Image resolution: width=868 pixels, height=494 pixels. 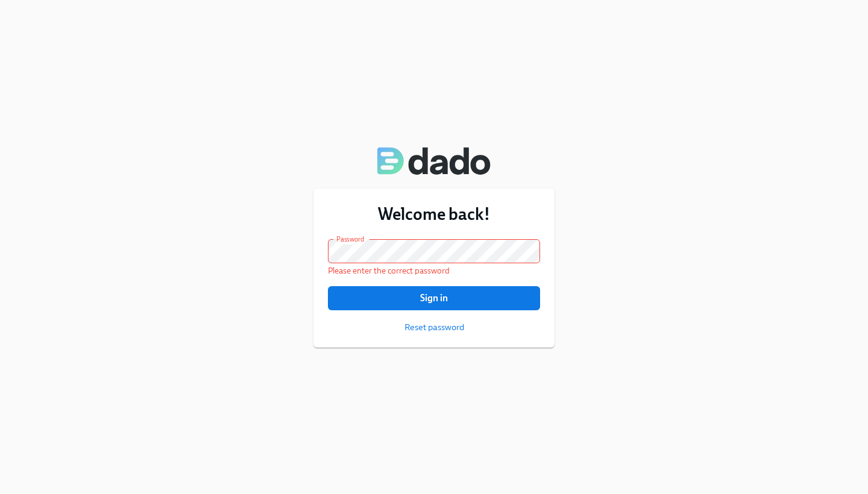 I want to click on span: Reset password, so click(x=434, y=327).